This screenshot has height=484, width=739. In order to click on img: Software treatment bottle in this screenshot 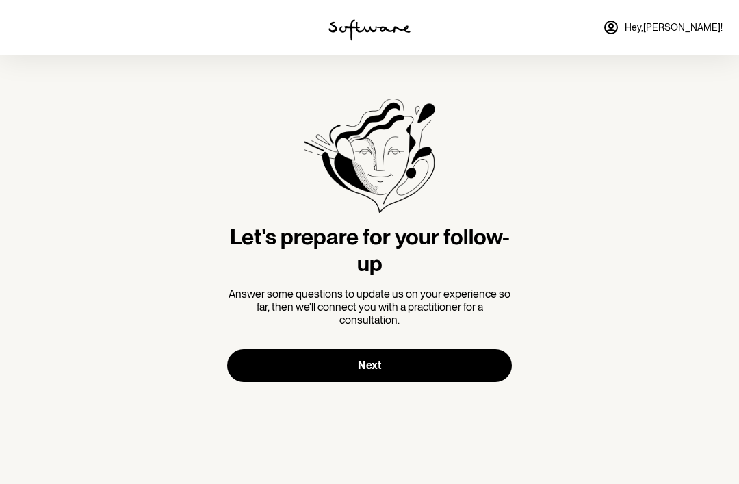, I will do `click(370, 155)`.